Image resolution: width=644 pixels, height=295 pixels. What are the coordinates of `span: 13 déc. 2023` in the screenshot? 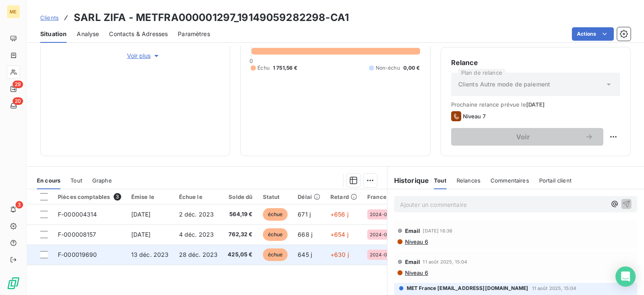 It's located at (150, 254).